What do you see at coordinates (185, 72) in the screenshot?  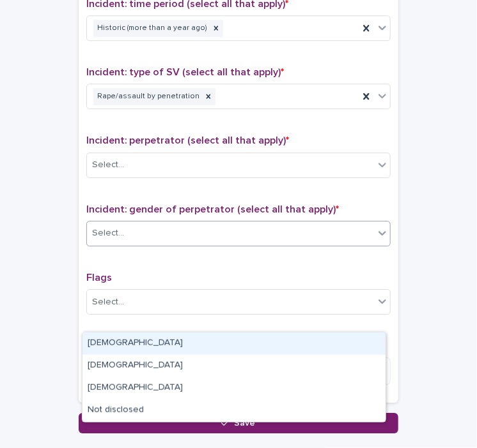 I see `span: Incident: type of SV (select all that apply)` at bounding box center [185, 72].